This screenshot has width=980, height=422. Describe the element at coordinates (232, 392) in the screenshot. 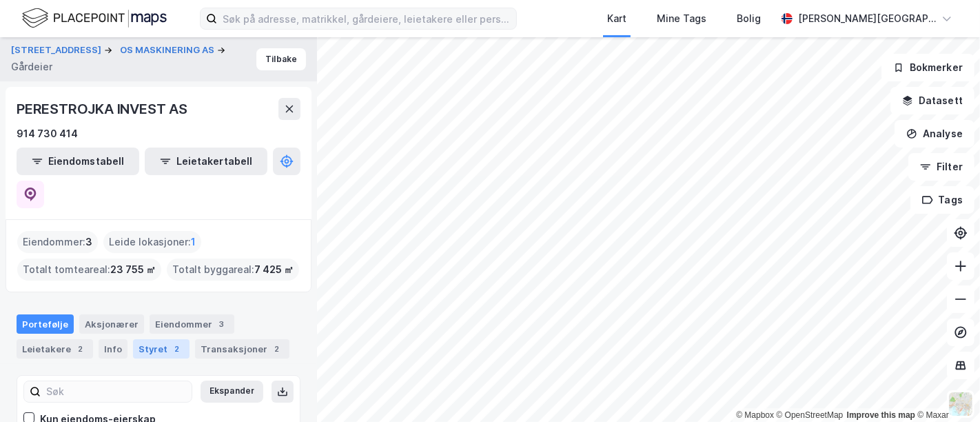

I see `button: Ekspander` at that location.